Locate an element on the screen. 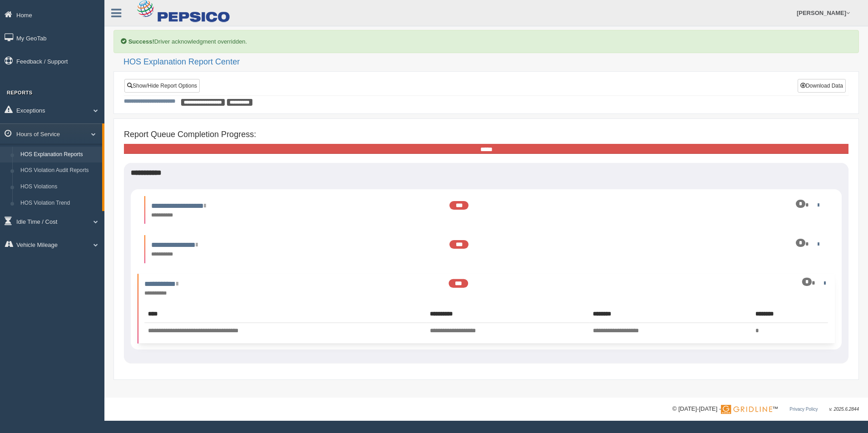 This screenshot has width=868, height=433. a: HOS Violations is located at coordinates (59, 187).